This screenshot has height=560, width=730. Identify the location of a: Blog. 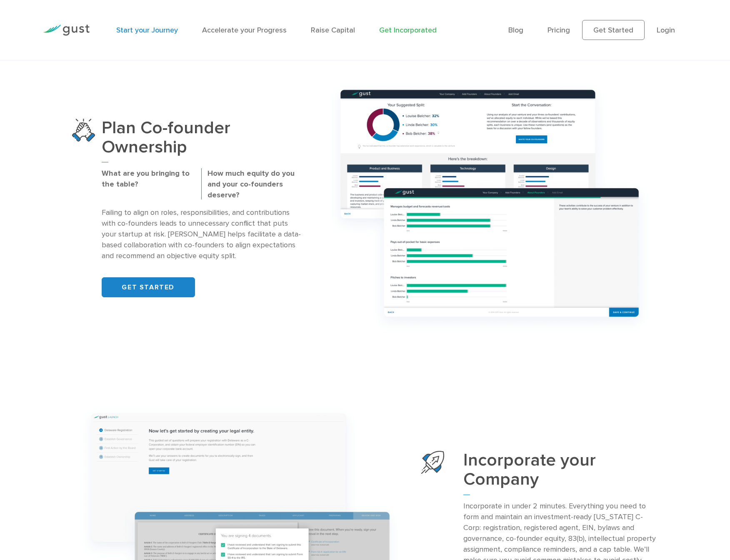
(516, 30).